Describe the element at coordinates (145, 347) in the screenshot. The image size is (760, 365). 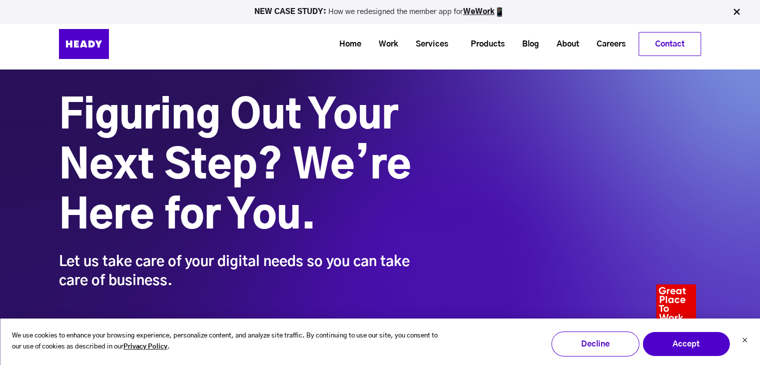
I see `a: Privacy Policy` at that location.